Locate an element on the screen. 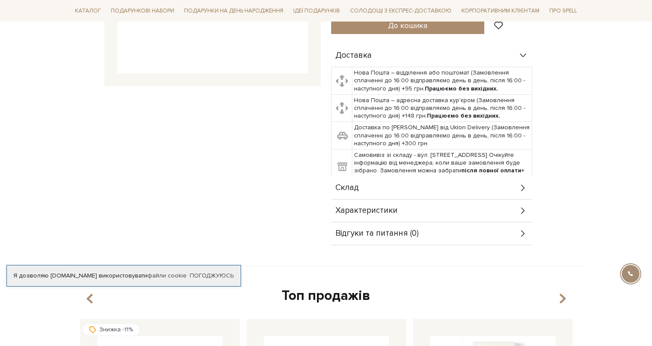 The height and width of the screenshot is (346, 652). a: Про Spell is located at coordinates (563, 11).